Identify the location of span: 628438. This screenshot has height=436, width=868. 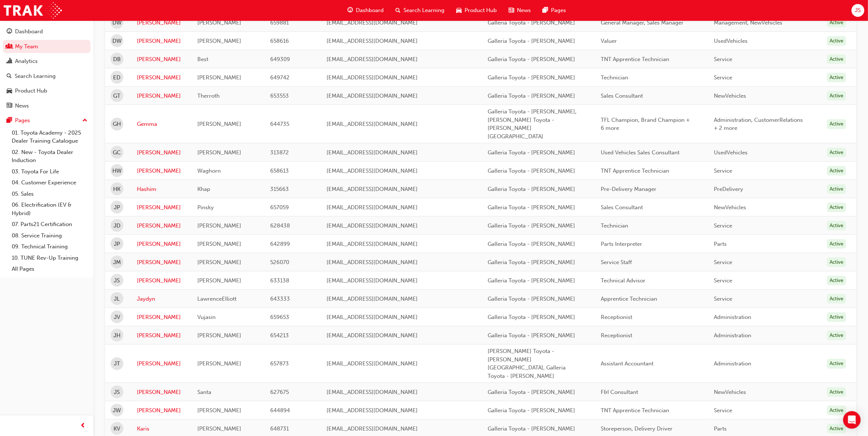
(280, 226).